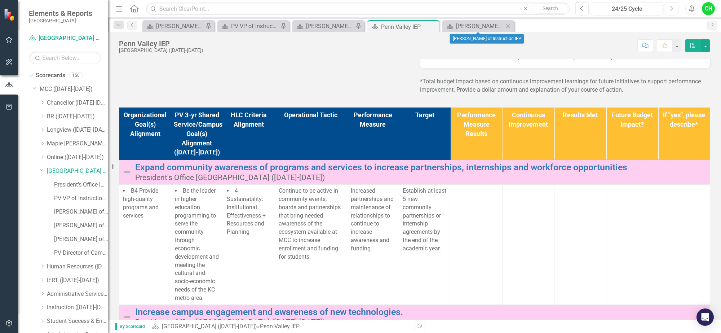 The height and width of the screenshot is (333, 721). Describe the element at coordinates (61, 13) in the screenshot. I see `span: Elements & Reports` at that location.